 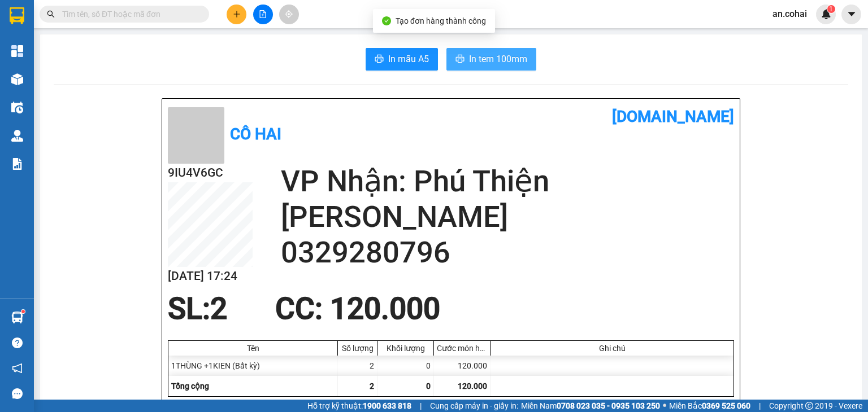 I want to click on div: 120.000, so click(x=463, y=366).